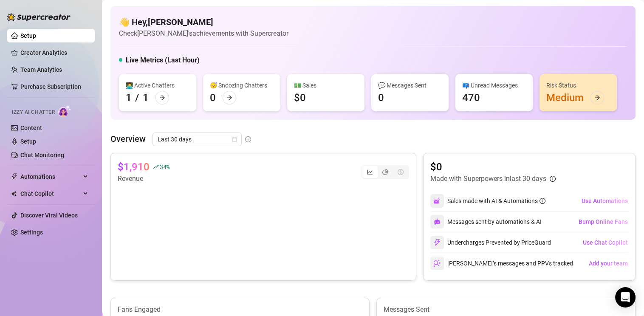  I want to click on a: Chat Monitoring, so click(42, 155).